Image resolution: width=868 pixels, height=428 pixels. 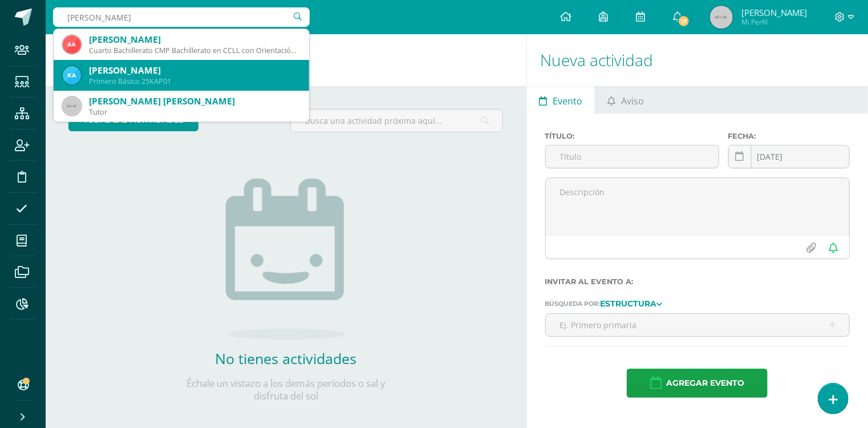 What do you see at coordinates (697, 281) in the screenshot?
I see `label: Invitar al evento a:` at bounding box center [697, 281].